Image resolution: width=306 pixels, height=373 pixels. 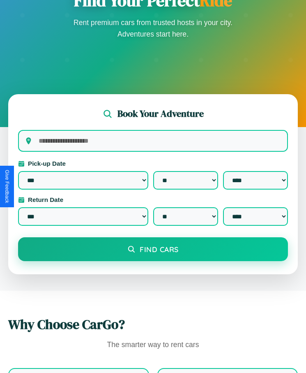 I want to click on p: Rent premium cars from trusted hosts in your city. Adventures start here., so click(x=153, y=28).